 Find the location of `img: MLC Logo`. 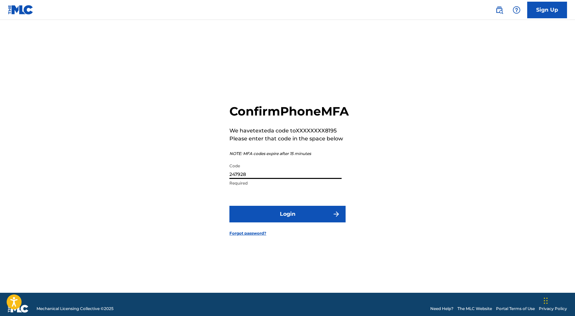

img: MLC Logo is located at coordinates (21, 10).